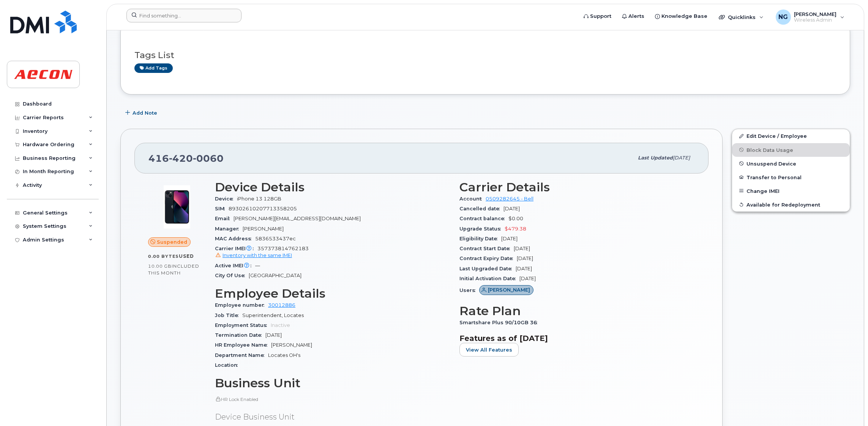 The image size is (868, 426). Describe the element at coordinates (142, 113) in the screenshot. I see `button: Add Note` at that location.